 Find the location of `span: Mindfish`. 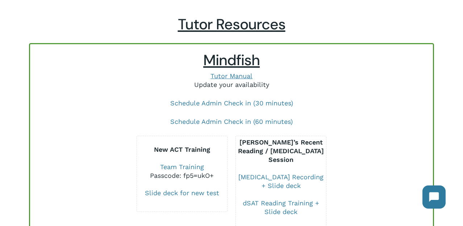

span: Mindfish is located at coordinates (232, 60).